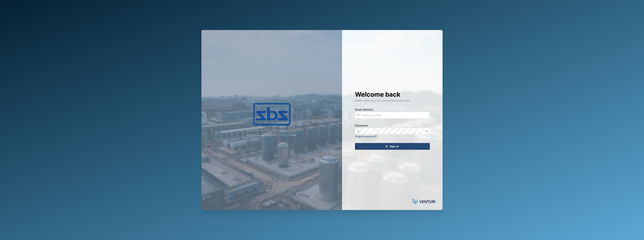  I want to click on span: Sign In, so click(394, 146).